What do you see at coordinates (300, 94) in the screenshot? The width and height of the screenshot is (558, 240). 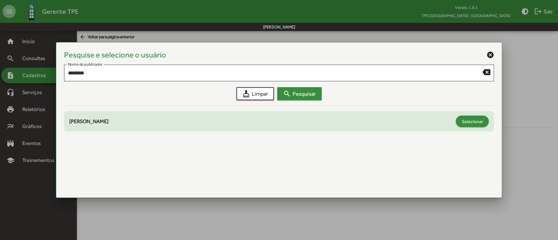 I see `span: Pesquisar` at bounding box center [300, 94].